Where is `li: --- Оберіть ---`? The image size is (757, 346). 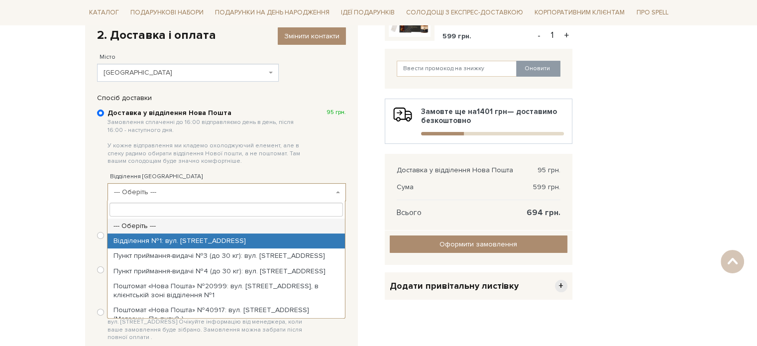
li: --- Оберіть --- is located at coordinates (226, 226).